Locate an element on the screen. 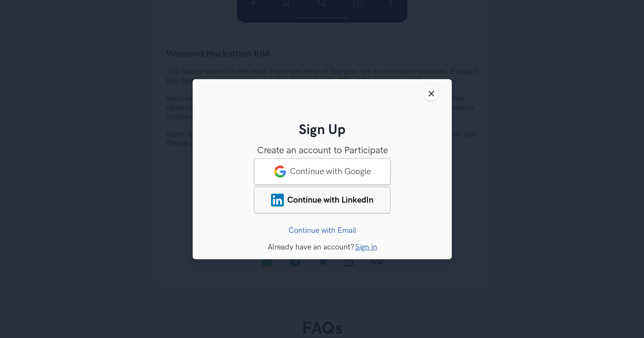  img: LinkedIn is located at coordinates (277, 200).